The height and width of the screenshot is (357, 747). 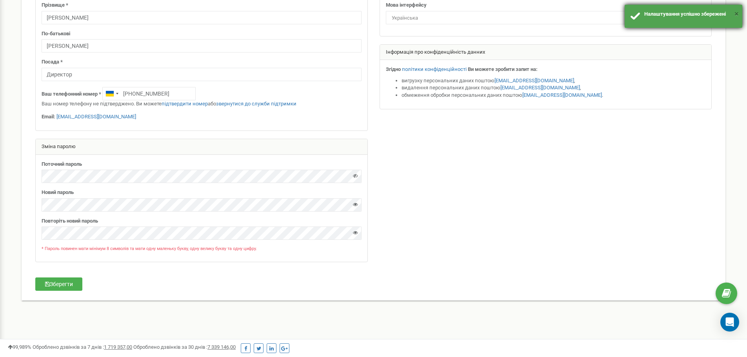 I want to click on div: Open Intercom Messenger, so click(x=730, y=322).